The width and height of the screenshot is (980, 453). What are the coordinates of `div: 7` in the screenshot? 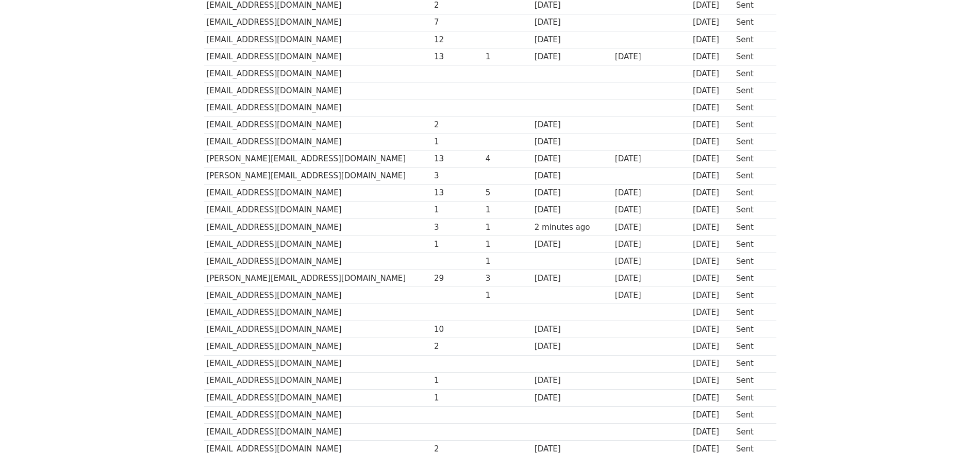 It's located at (457, 22).